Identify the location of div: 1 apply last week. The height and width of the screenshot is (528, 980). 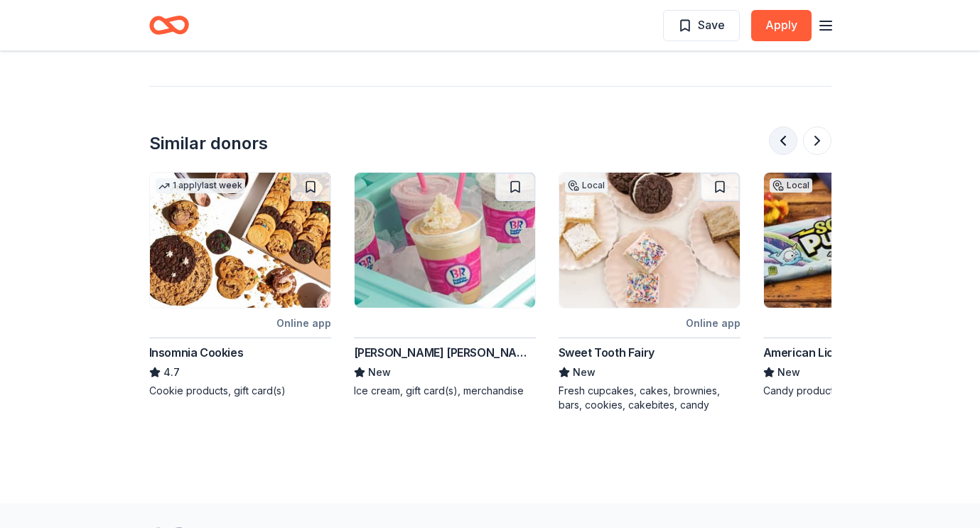
(201, 186).